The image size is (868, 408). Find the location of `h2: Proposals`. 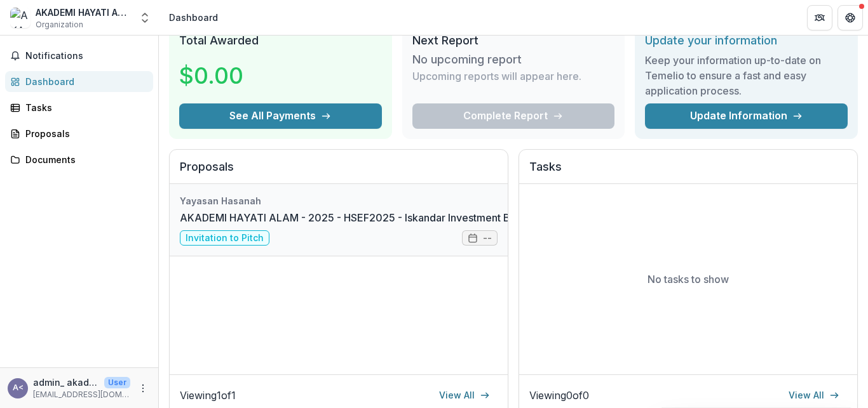

h2: Proposals is located at coordinates (339, 172).